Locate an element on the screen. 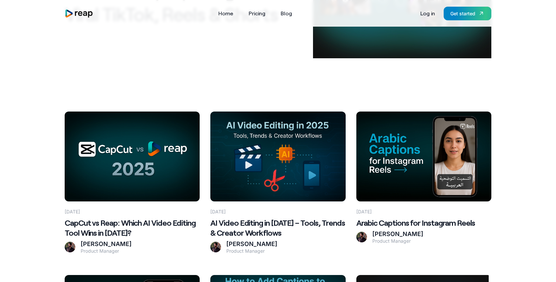 This screenshot has width=556, height=282. a: Get started is located at coordinates (467, 13).